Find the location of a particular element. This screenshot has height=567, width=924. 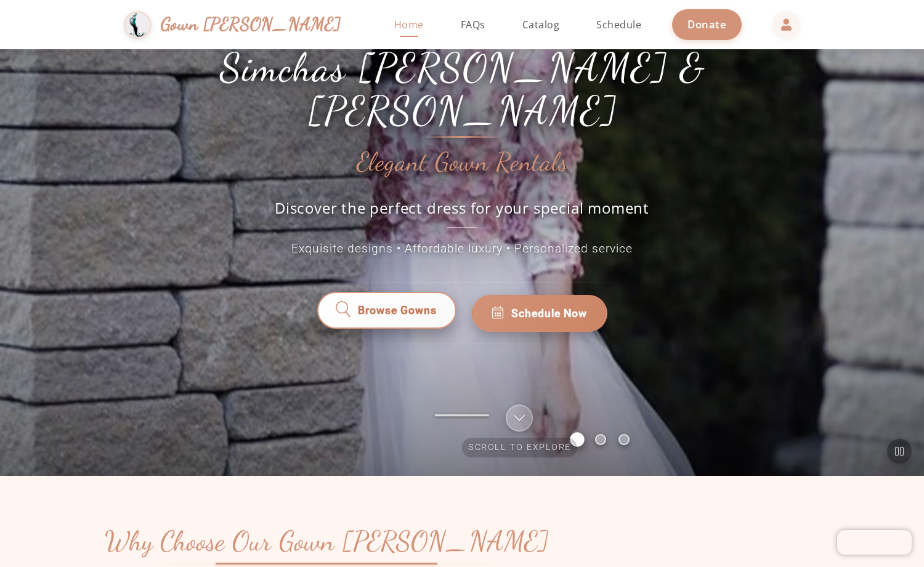

span: Browse Gowns is located at coordinates (397, 313).